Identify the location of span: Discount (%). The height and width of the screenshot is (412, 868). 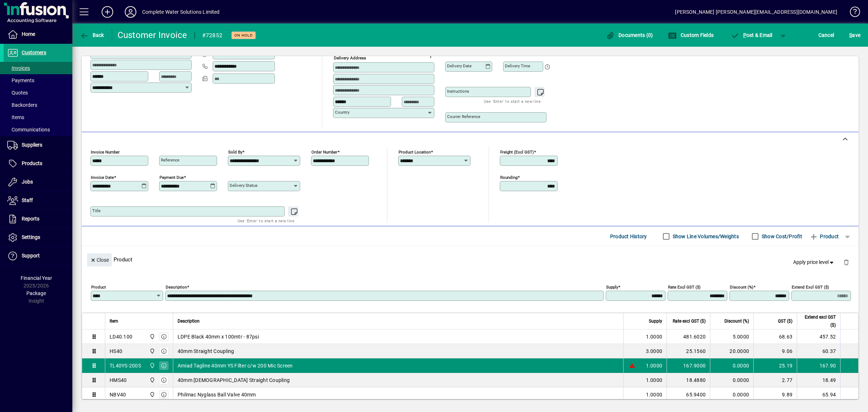
(737, 321).